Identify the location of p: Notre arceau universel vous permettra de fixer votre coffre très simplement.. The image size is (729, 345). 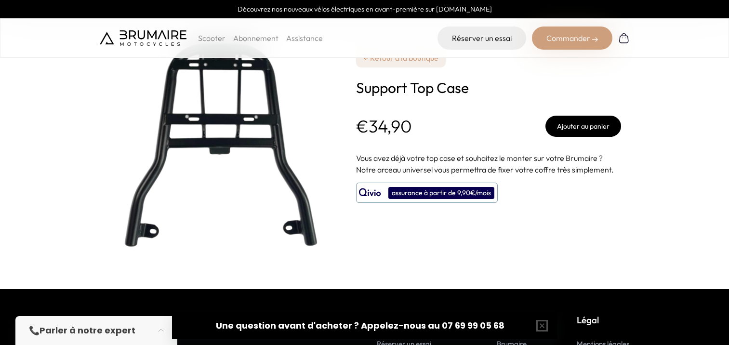
(488, 170).